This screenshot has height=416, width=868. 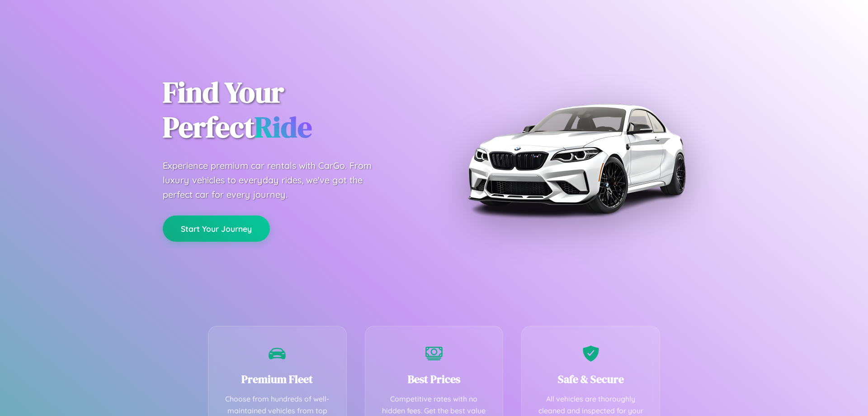 What do you see at coordinates (216, 229) in the screenshot?
I see `button: Start Your Journey` at bounding box center [216, 229].